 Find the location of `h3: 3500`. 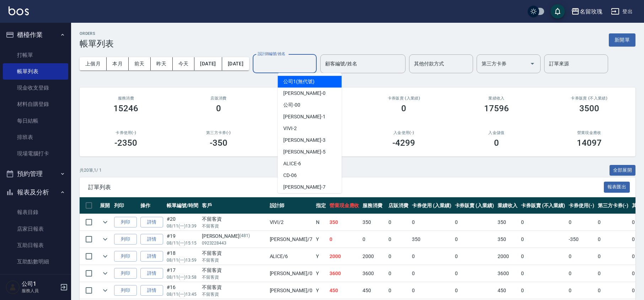

h3: 3500 is located at coordinates (590, 108).